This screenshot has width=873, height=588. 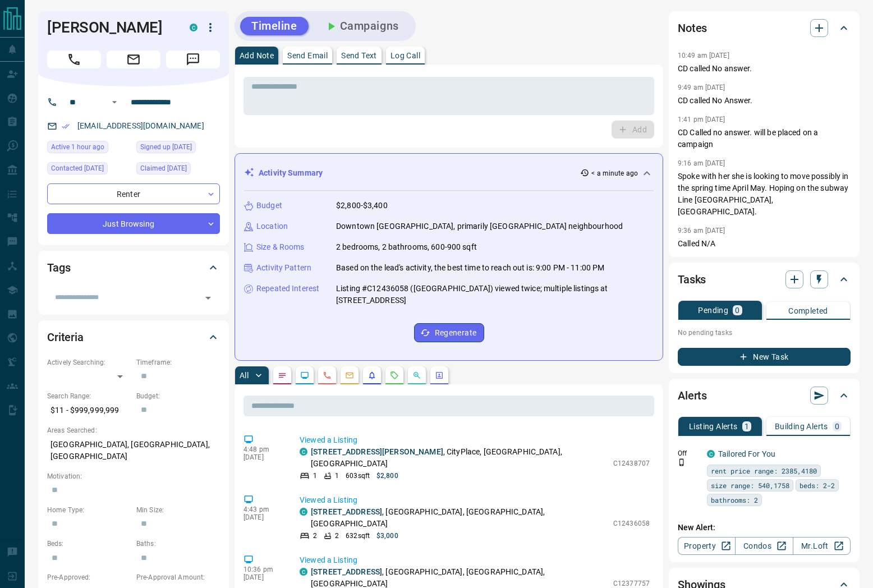 I want to click on span: rent price range: 2385,4180, so click(x=764, y=471).